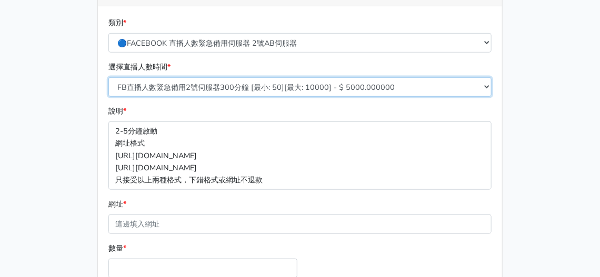 The width and height of the screenshot is (600, 277). What do you see at coordinates (117, 204) in the screenshot?
I see `label: 網址` at bounding box center [117, 204].